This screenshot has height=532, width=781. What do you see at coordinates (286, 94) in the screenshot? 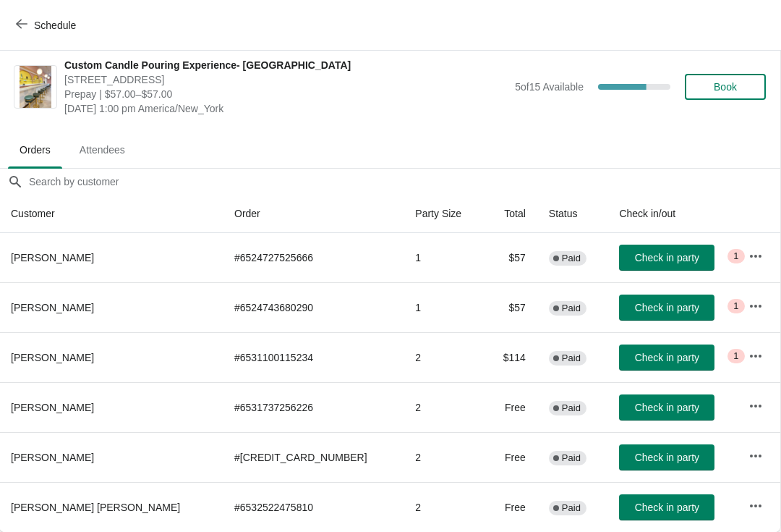
I see `span: Prepay | $57.00–$57.00` at bounding box center [286, 94].